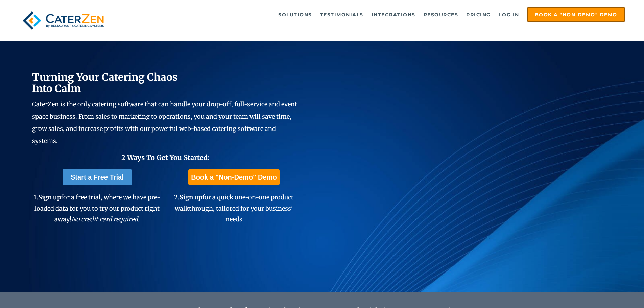  I want to click on a: Solutions, so click(295, 15).